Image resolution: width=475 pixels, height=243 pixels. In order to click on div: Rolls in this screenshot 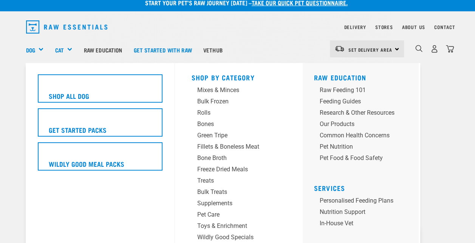, I will do `click(232, 113)`.